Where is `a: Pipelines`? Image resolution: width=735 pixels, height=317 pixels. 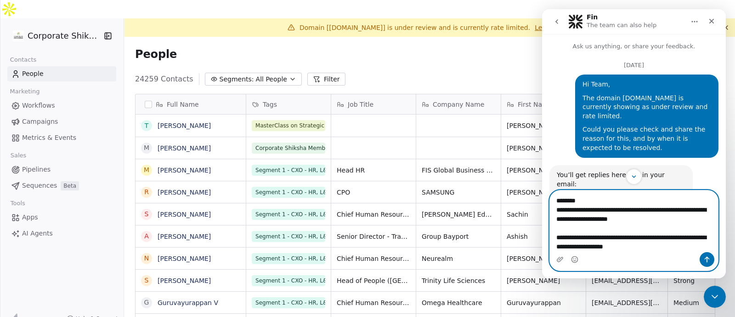 a: Pipelines is located at coordinates (62, 169).